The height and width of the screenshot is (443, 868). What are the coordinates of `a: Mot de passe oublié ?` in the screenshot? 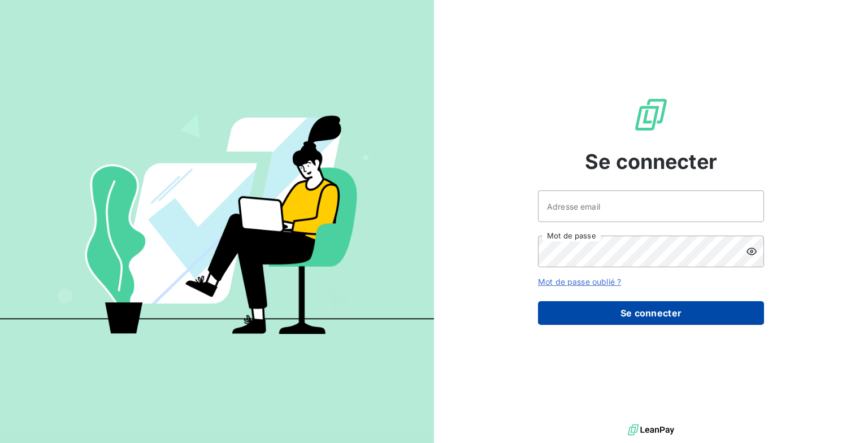 It's located at (579, 281).